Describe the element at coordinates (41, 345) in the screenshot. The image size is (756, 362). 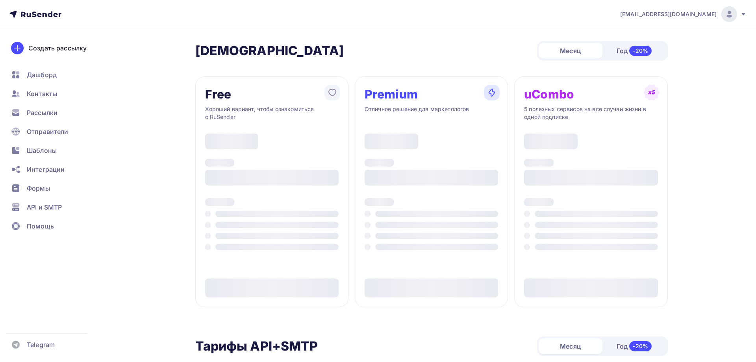
I see `span: Telegram` at that location.